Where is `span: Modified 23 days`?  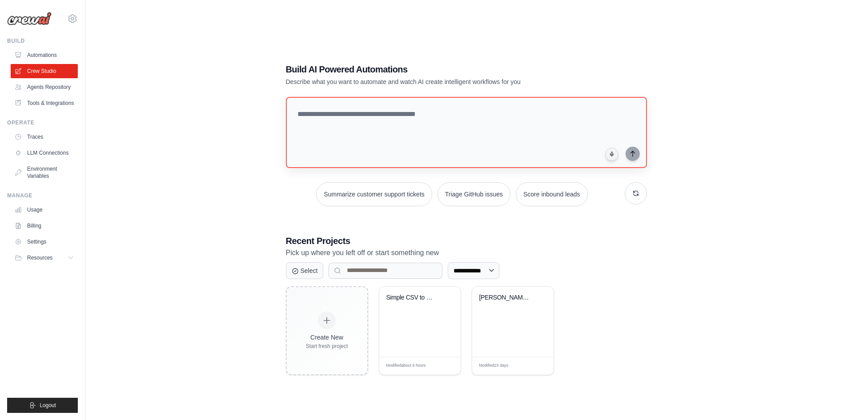 span: Modified 23 days is located at coordinates (494, 366).